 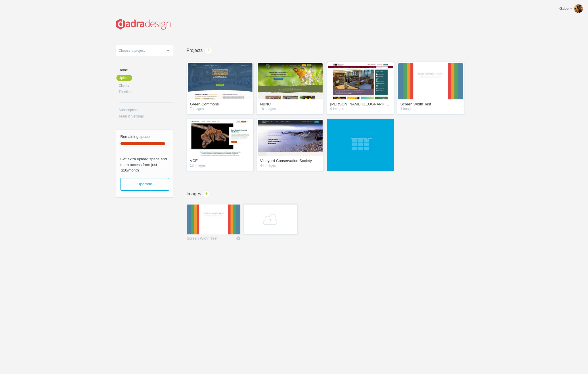 I want to click on em: 13 images, so click(x=220, y=166).